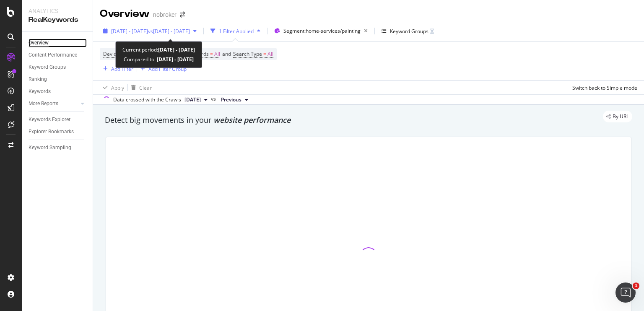  What do you see at coordinates (407, 31) in the screenshot?
I see `button: Keyword Groups` at bounding box center [407, 31].